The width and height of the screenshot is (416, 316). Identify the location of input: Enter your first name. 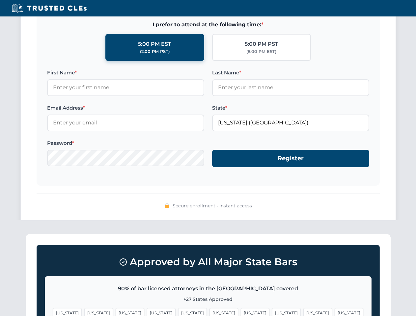
(126, 88).